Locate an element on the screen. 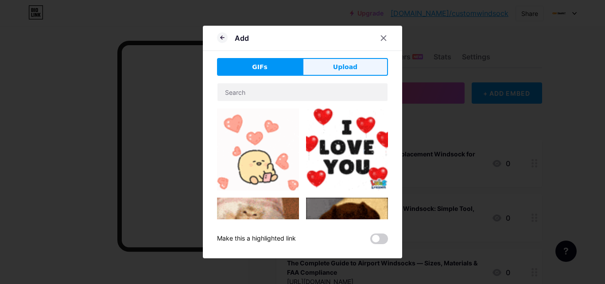  div: Add is located at coordinates (242, 38).